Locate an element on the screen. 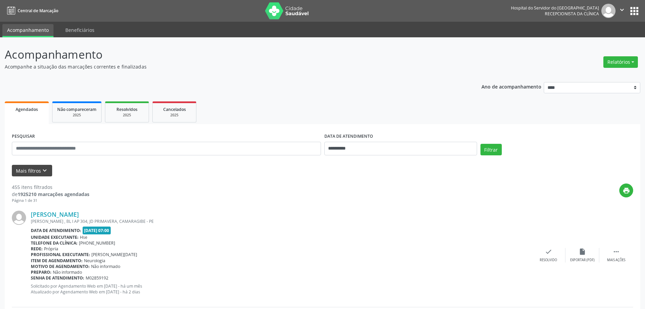  b: Senha de atendimento: is located at coordinates (58, 277).